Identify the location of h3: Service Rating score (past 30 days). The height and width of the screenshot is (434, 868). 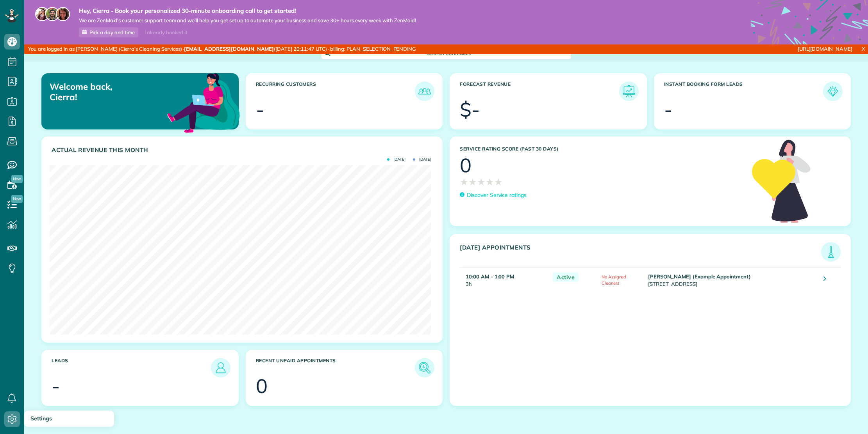
(602, 149).